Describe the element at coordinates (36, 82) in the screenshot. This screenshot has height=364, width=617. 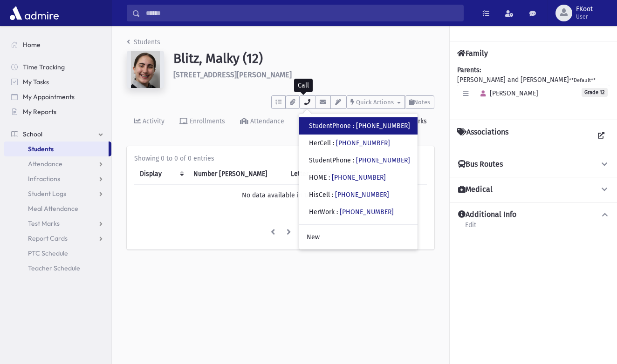
I see `span: My Tasks` at that location.